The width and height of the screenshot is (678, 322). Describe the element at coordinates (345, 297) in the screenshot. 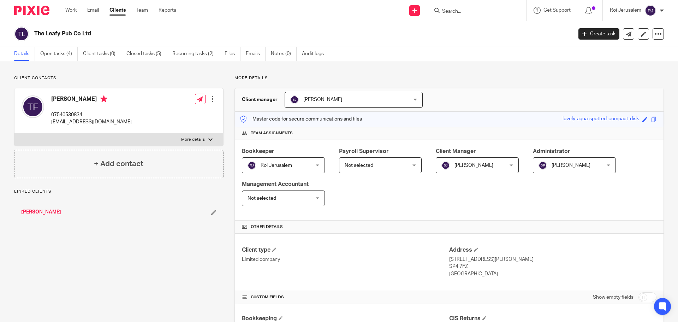

I see `h4: CUSTOM FIELDS` at that location.